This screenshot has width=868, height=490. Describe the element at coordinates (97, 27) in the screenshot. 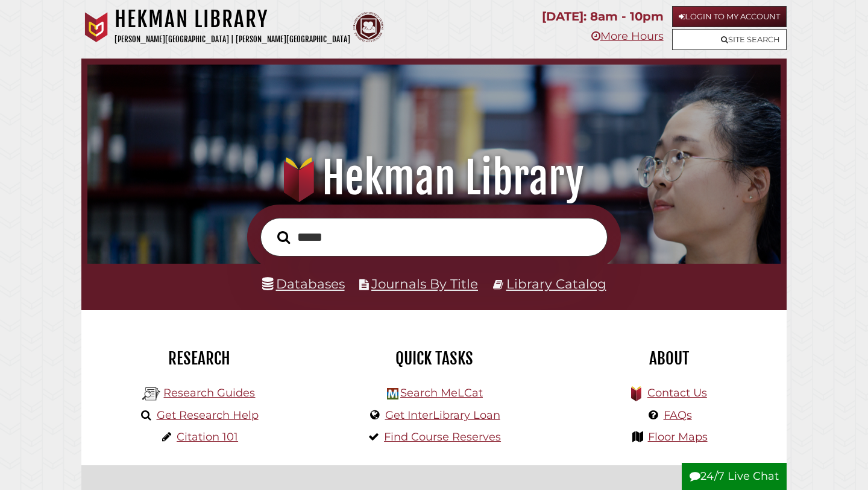

I see `img: Calvin University` at that location.